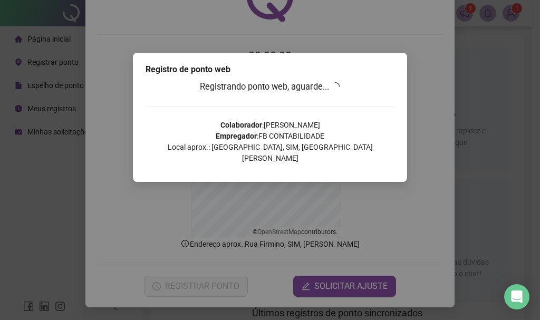  What do you see at coordinates (236, 136) in the screenshot?
I see `strong: Empregador` at bounding box center [236, 136].